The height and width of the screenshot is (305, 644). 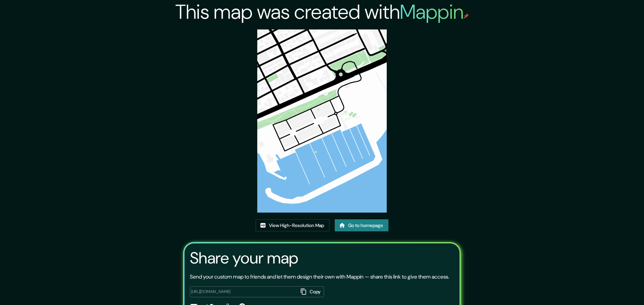 I want to click on p: Send your custom map to friends and let them design their own with Mappin — share this link to gi..., so click(x=319, y=277).